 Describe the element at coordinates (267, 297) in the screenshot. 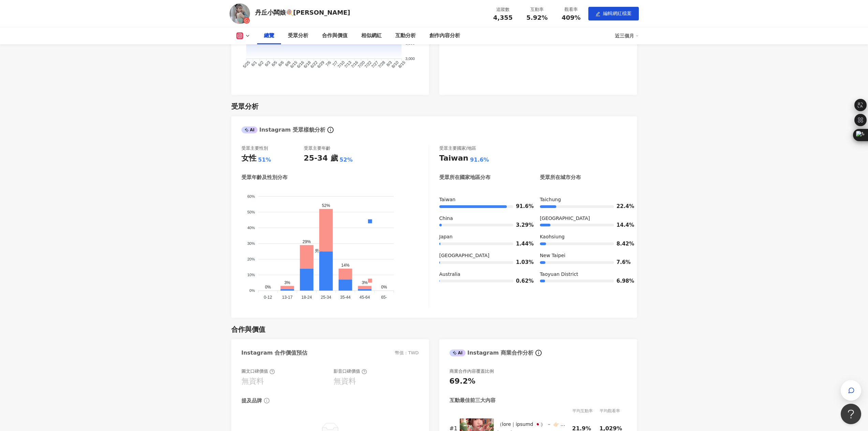

I see `tspan: 0-12` at that location.